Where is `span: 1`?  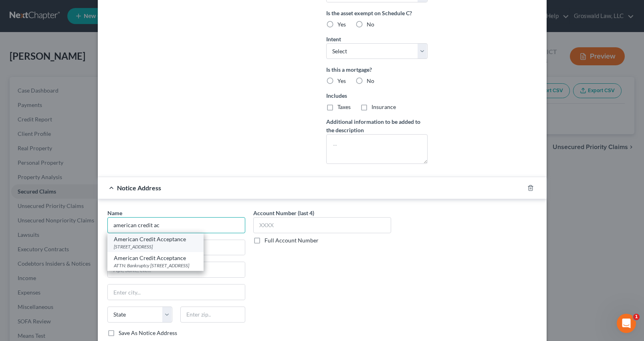 span: 1 is located at coordinates (637, 317).